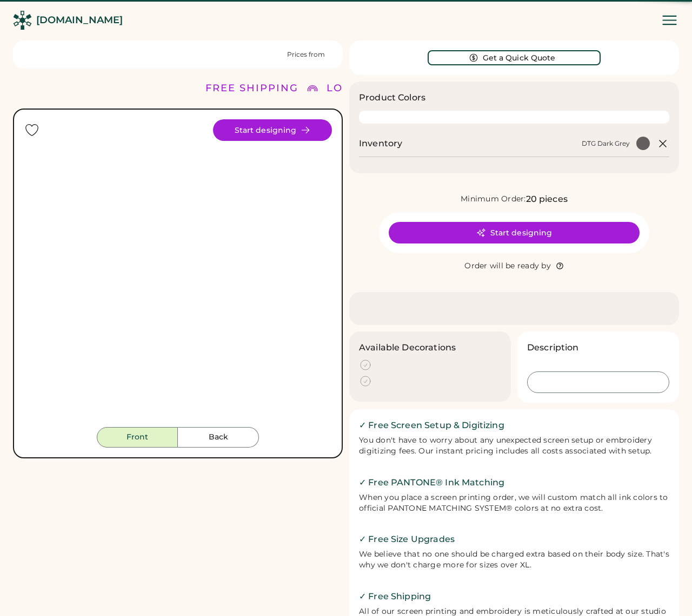 Image resolution: width=692 pixels, height=616 pixels. What do you see at coordinates (392, 98) in the screenshot?
I see `h3: Product Colors` at bounding box center [392, 98].